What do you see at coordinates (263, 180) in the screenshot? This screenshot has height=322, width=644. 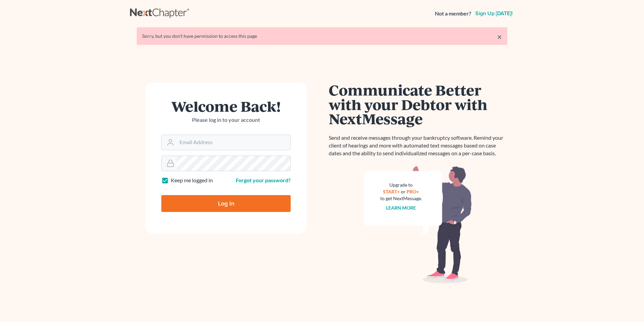 I see `a: Forgot your password?` at bounding box center [263, 180].